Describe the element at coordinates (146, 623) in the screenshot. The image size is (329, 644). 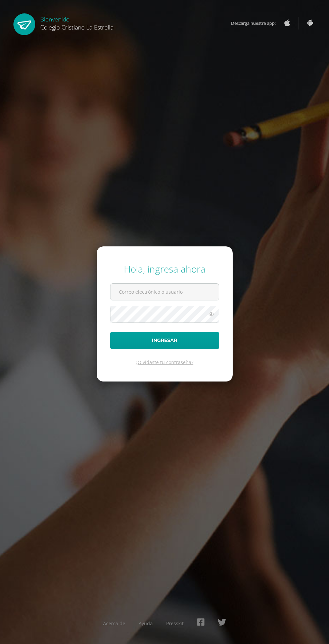
I see `a: Ayuda` at that location.